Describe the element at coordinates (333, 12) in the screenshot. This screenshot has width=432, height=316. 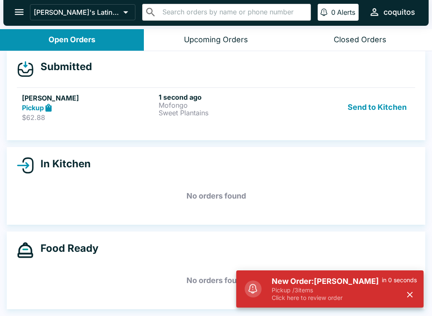
I see `p: 0` at that location.